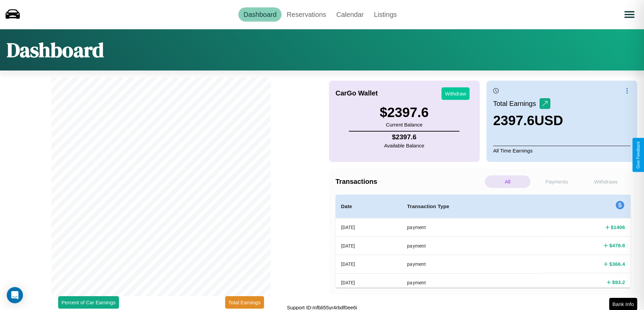  Describe the element at coordinates (483, 252) in the screenshot. I see `table: simple table` at that location.